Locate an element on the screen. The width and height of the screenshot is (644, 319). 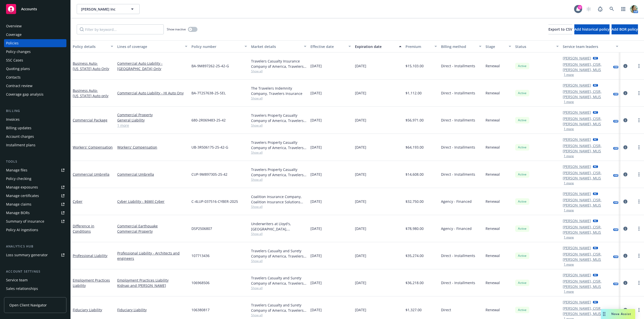
span: Agency - Financed is located at coordinates (456, 201).